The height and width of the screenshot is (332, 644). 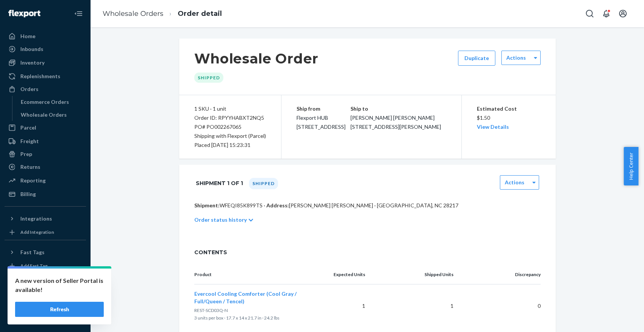 What do you see at coordinates (207, 205) in the screenshot?
I see `span: Shipment:` at bounding box center [207, 205].